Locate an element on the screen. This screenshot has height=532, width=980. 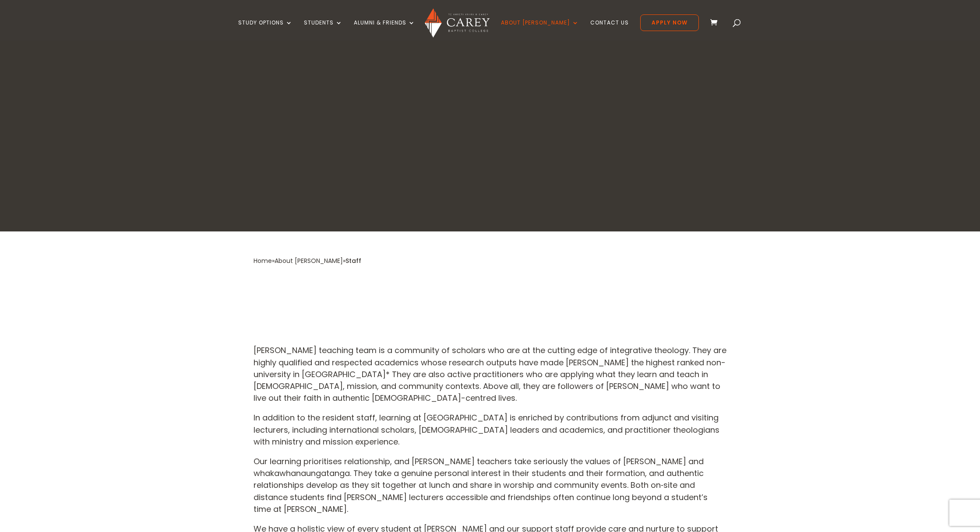
a: Apply Now is located at coordinates (669, 23).